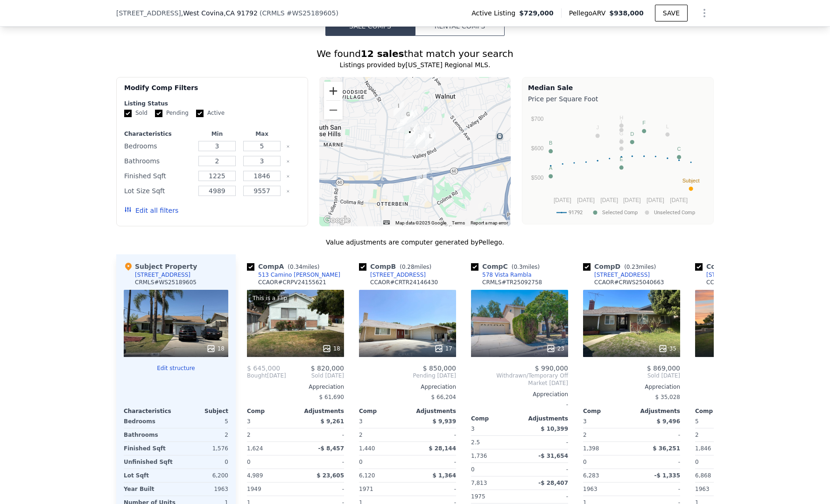 The width and height of the screenshot is (830, 504). What do you see at coordinates (331, 397) in the screenshot?
I see `span: $ 61,690` at bounding box center [331, 397].